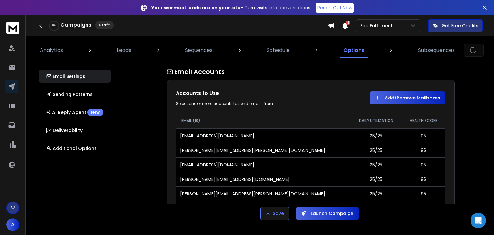  I want to click on p: Additional Options, so click(71, 148).